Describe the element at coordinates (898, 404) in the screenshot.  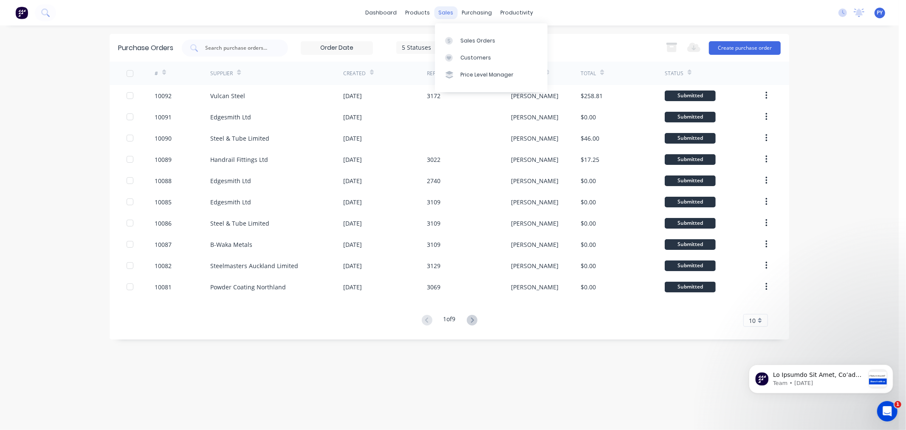
I see `span: 1` at that location.